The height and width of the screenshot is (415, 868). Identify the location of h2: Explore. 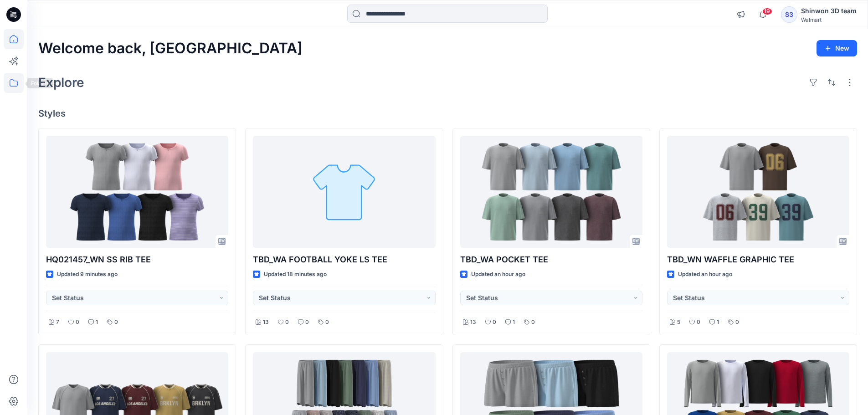
(61, 82).